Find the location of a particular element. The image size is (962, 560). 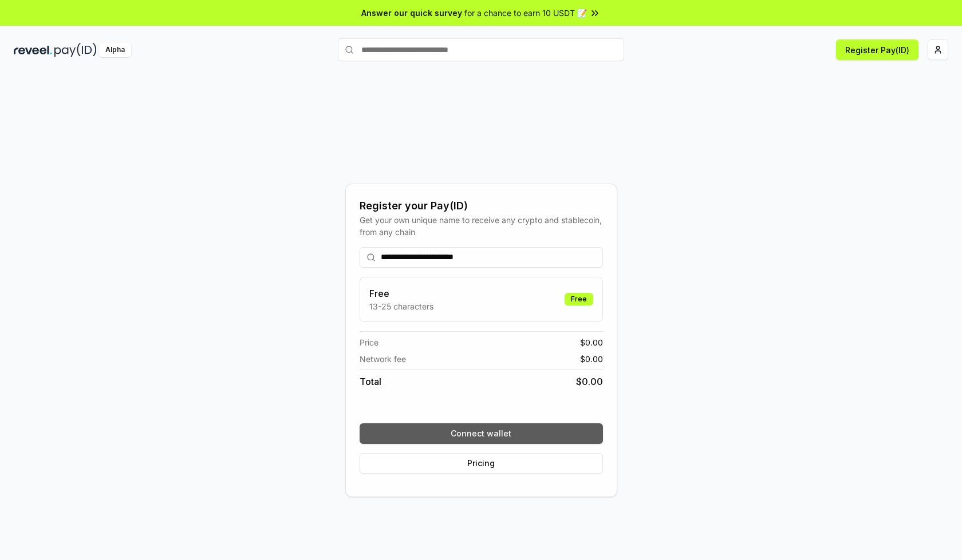

span: Price is located at coordinates (369, 342).